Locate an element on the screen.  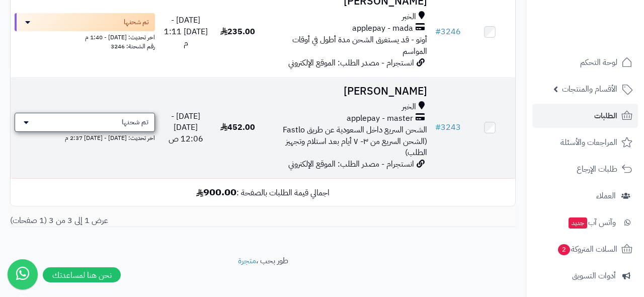
td: اجمالي قيمة الطلبات بالصفحة : is located at coordinates (262, 191).